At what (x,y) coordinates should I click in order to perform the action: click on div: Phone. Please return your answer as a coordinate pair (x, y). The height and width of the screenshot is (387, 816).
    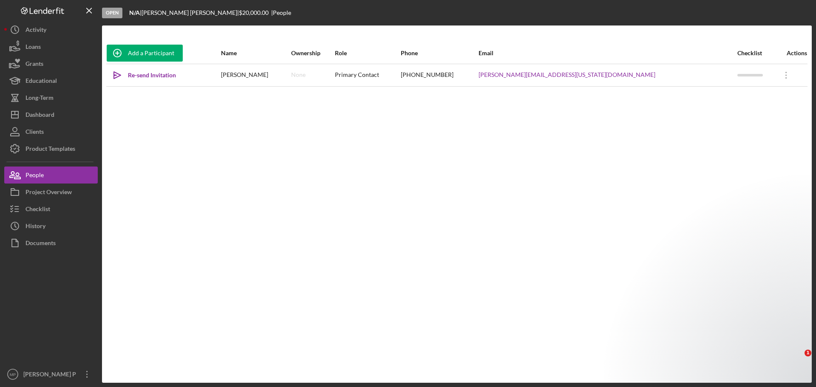
    Looking at the image, I should click on (439, 53).